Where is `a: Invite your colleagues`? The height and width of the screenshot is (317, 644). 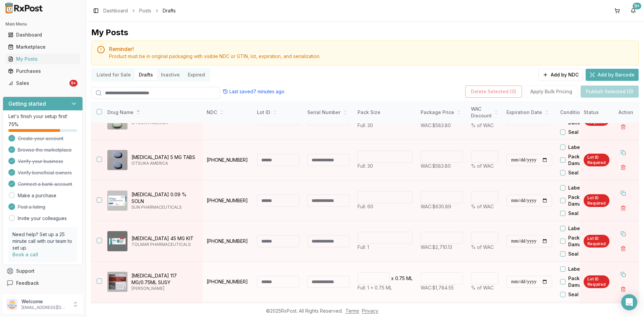 a: Invite your colleagues is located at coordinates (42, 219).